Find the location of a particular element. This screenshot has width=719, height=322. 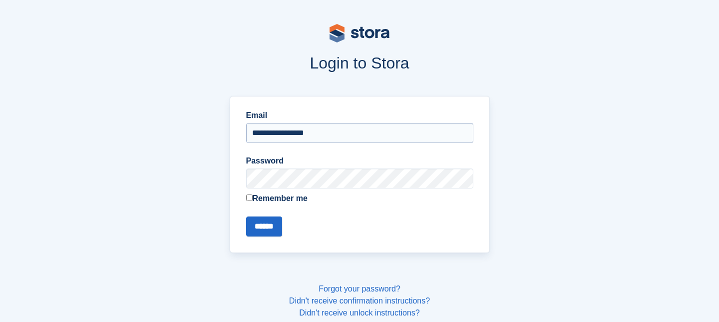

h1: Login to Stora is located at coordinates (360, 63).